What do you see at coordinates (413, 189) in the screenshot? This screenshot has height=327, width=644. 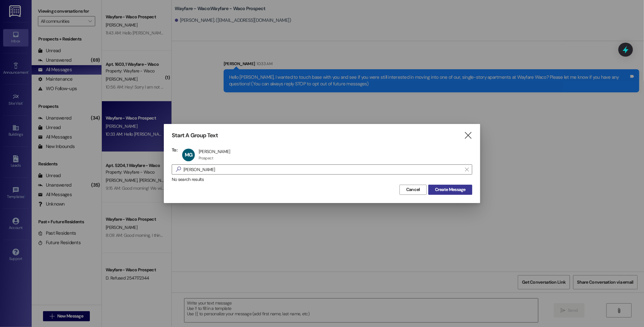 I see `span: Cancel` at bounding box center [413, 189].